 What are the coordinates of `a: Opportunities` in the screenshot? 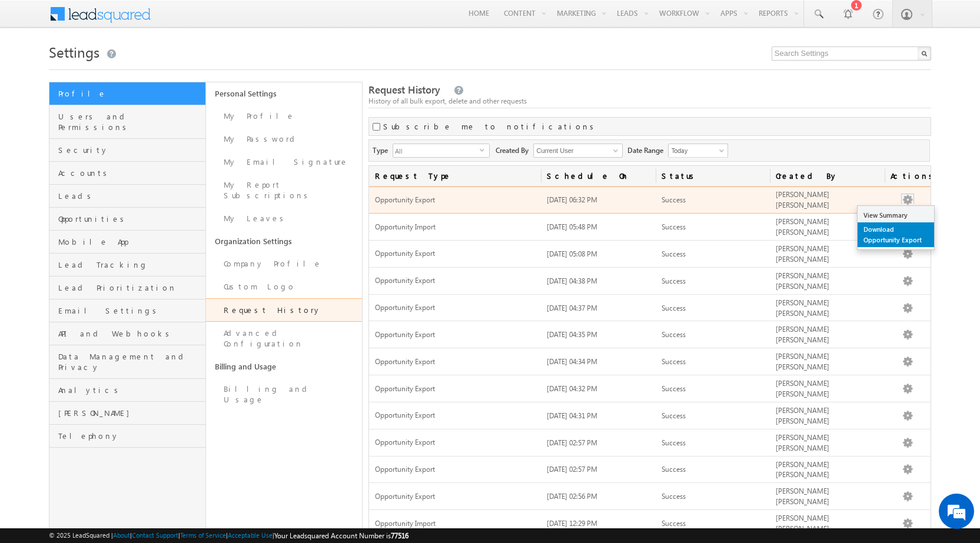 It's located at (127, 219).